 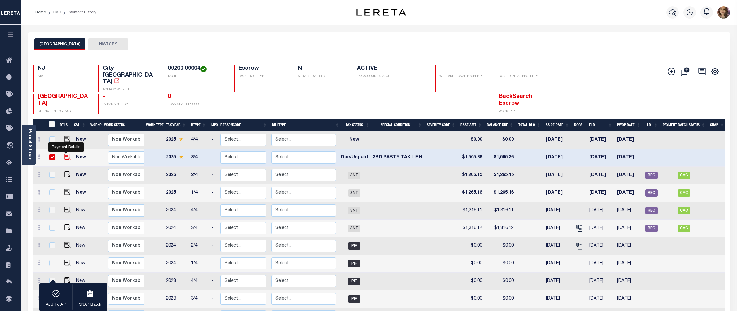 I want to click on th: Payment Batch Status: activate to sort column ascending, so click(x=684, y=125).